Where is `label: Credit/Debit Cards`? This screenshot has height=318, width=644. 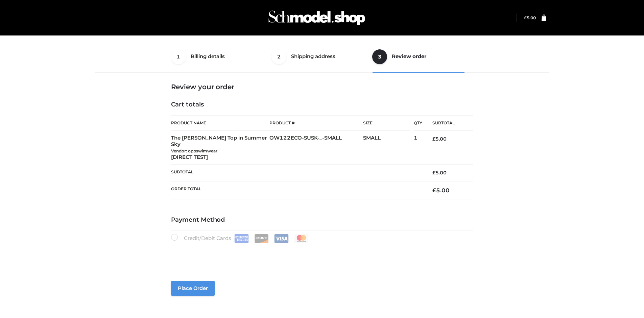 label: Credit/Debit Cards is located at coordinates (240, 238).